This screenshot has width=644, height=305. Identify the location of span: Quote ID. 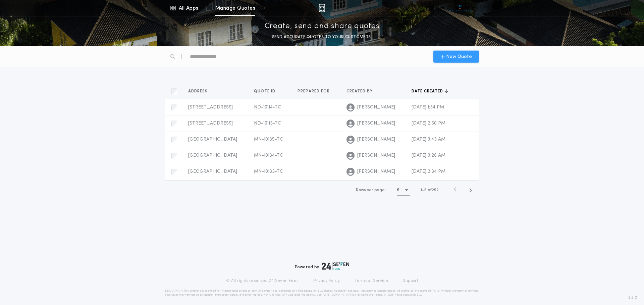
(265, 91).